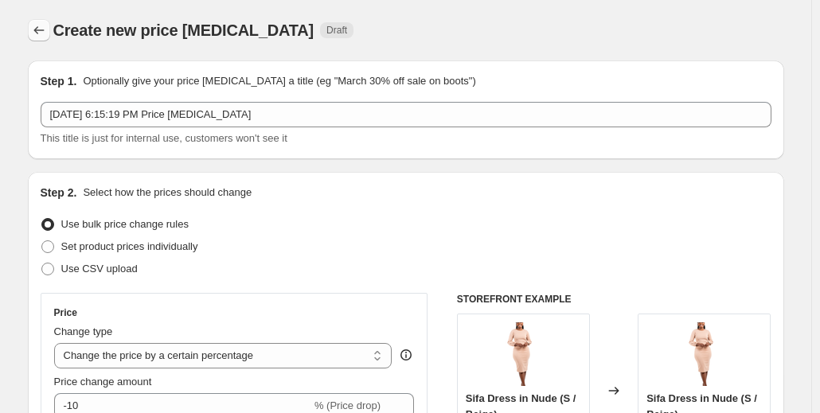 This screenshot has height=413, width=820. Describe the element at coordinates (614, 299) in the screenshot. I see `h6: STOREFRONT EXAMPLE` at that location.